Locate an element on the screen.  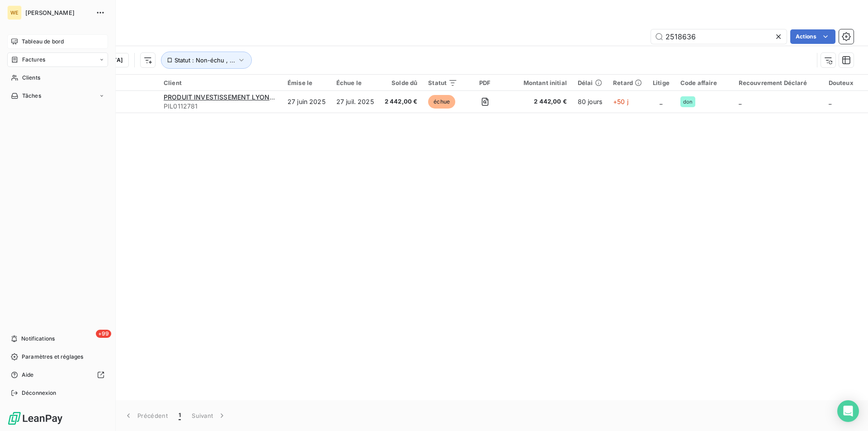
span: PIL0112781 is located at coordinates (220, 106).